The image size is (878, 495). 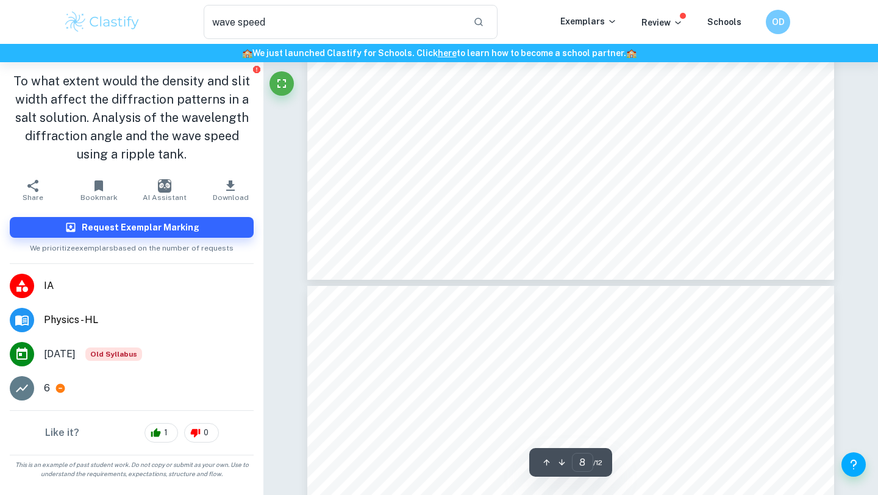 I want to click on span: Density of 1.47 ± 0.01 g cm, so click(x=544, y=65).